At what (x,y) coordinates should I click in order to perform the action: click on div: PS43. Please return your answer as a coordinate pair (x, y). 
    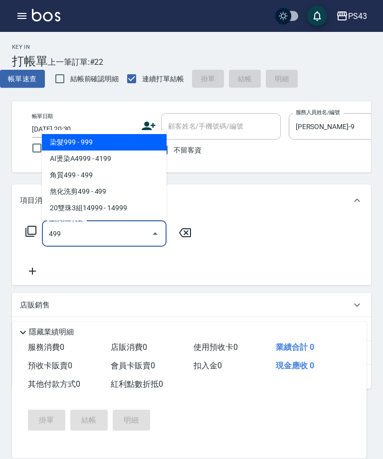
    Looking at the image, I should click on (358, 16).